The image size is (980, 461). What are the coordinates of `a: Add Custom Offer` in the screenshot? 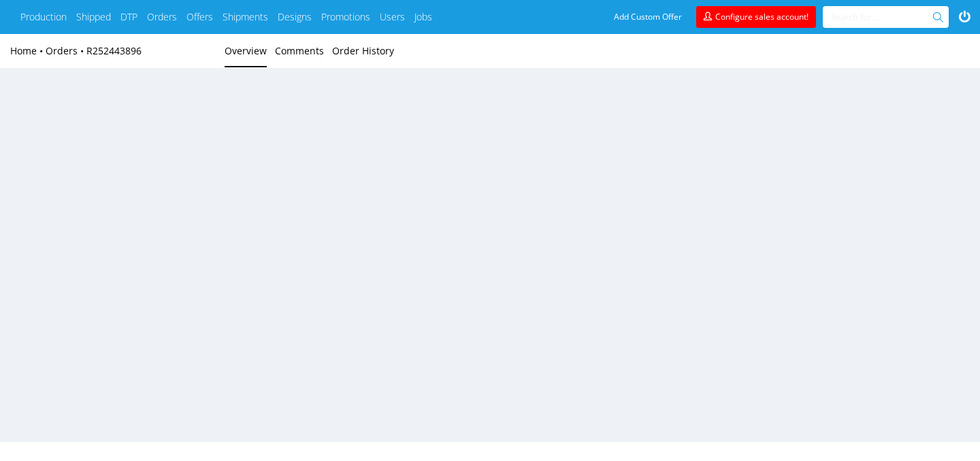 It's located at (647, 17).